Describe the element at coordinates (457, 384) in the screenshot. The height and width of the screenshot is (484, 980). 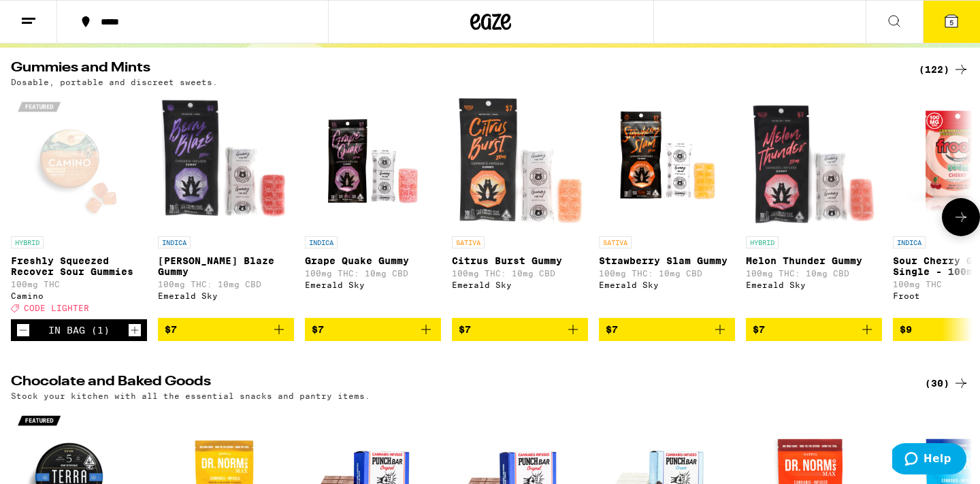
I see `h2: Chocolate and Baked Goods` at that location.